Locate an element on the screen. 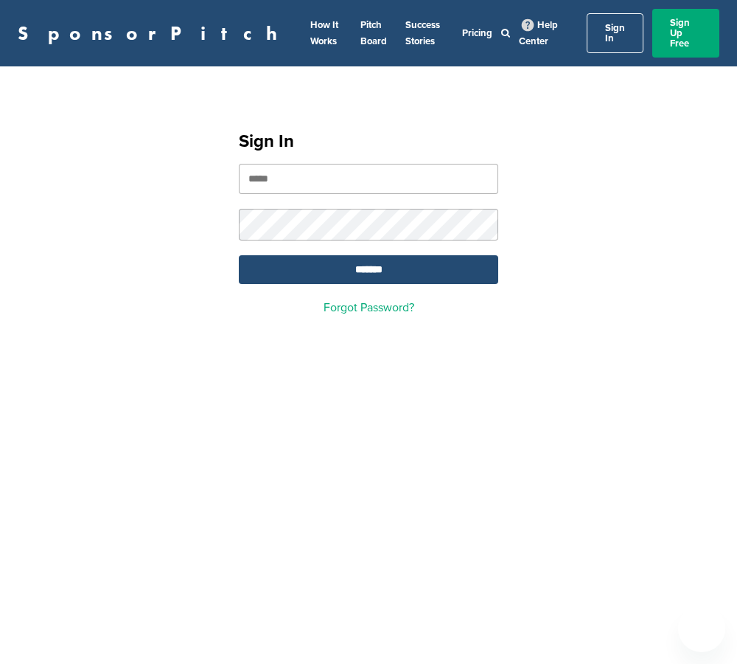 The width and height of the screenshot is (737, 664). a: How It Works is located at coordinates (324, 33).